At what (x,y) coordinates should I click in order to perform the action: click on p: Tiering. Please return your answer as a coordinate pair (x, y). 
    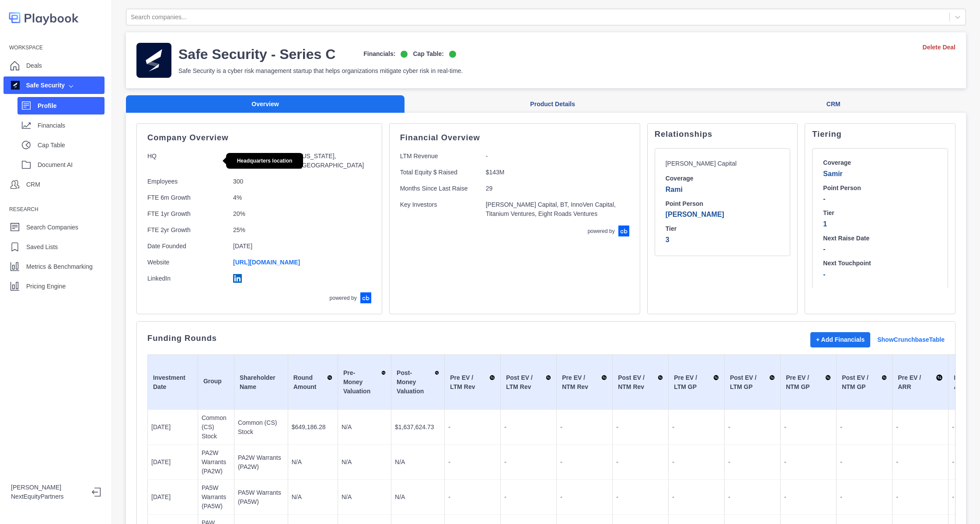
    Looking at the image, I should click on (880, 134).